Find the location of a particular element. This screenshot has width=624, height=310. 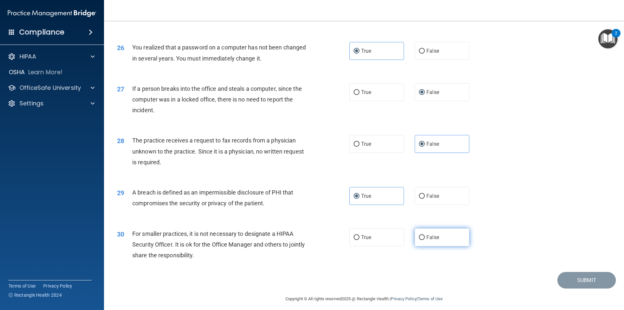

span: The practice receives a request to fax records from a physician unknown to the practice. Since it... is located at coordinates (218, 151).